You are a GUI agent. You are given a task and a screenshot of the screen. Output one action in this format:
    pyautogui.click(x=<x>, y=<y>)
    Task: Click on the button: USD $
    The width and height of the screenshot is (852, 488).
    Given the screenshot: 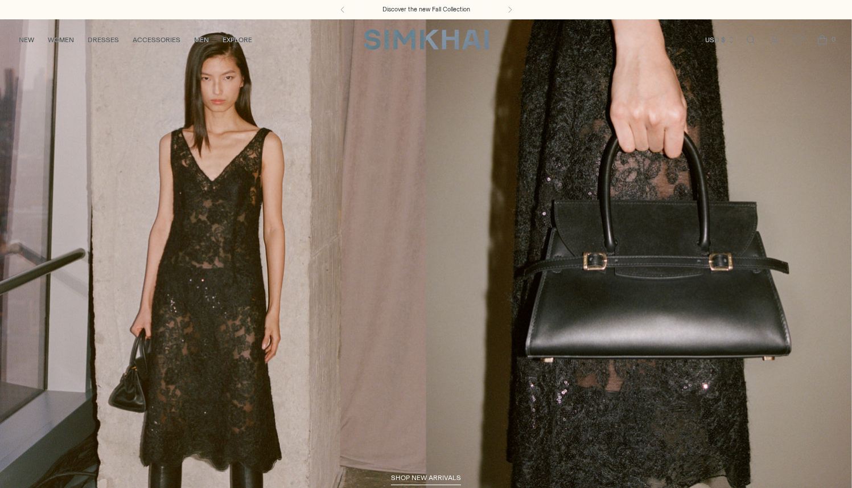 What is the action you would take?
    pyautogui.click(x=720, y=40)
    